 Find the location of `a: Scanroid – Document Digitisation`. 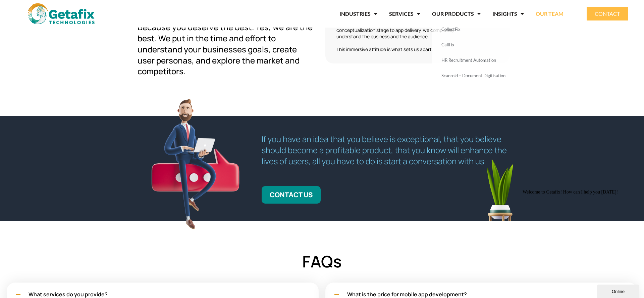

a: Scanroid – Document Digitisation is located at coordinates (472, 76).